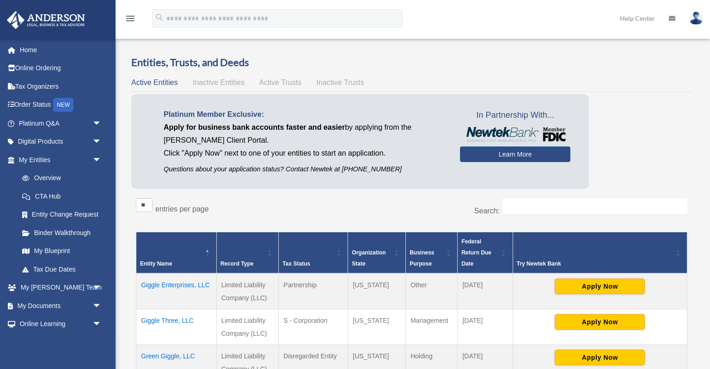  What do you see at coordinates (219, 82) in the screenshot?
I see `span: Inactive Entities` at bounding box center [219, 82].